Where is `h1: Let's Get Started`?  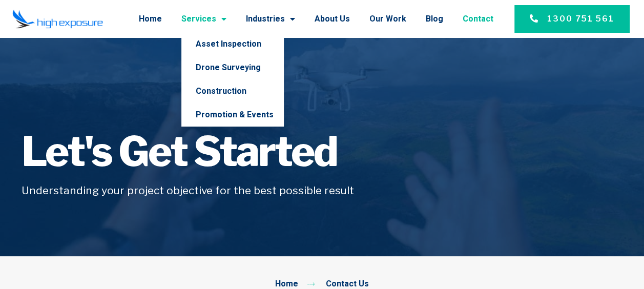
h1: Let's Get Started is located at coordinates (322, 152).